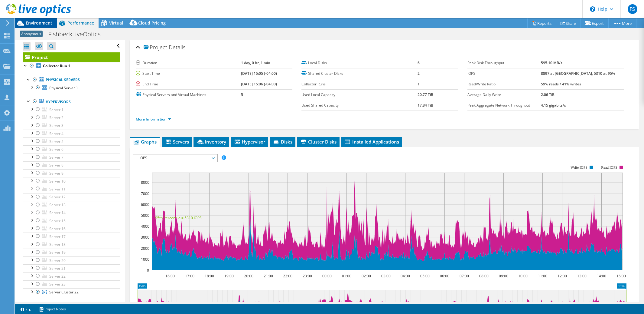 The width and height of the screenshot is (644, 314). Describe the element at coordinates (609, 167) in the screenshot. I see `text: Read IOPS` at that location.